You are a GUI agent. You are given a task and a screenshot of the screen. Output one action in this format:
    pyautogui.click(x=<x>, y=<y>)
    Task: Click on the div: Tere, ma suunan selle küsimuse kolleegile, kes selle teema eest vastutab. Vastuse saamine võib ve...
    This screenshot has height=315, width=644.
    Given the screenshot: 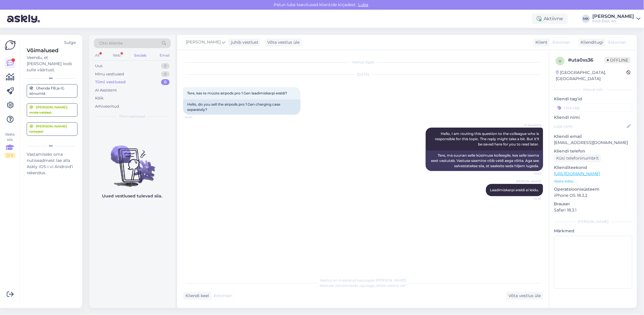 What is the action you would take?
    pyautogui.click(x=484, y=161)
    